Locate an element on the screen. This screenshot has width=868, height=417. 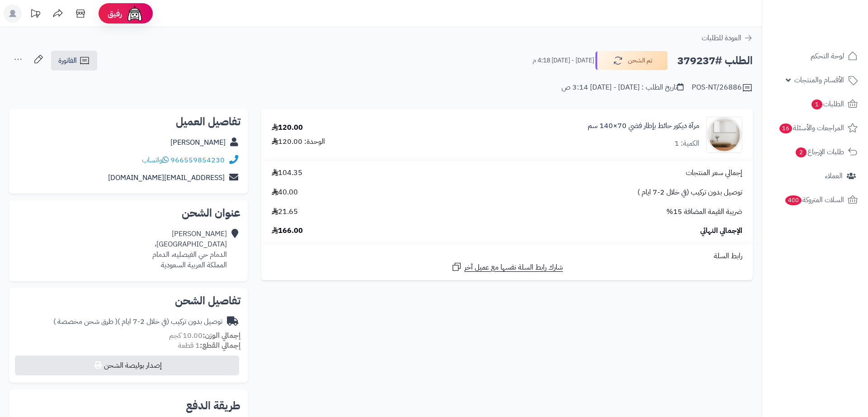
img: ai-face.png is located at coordinates (135, 14).